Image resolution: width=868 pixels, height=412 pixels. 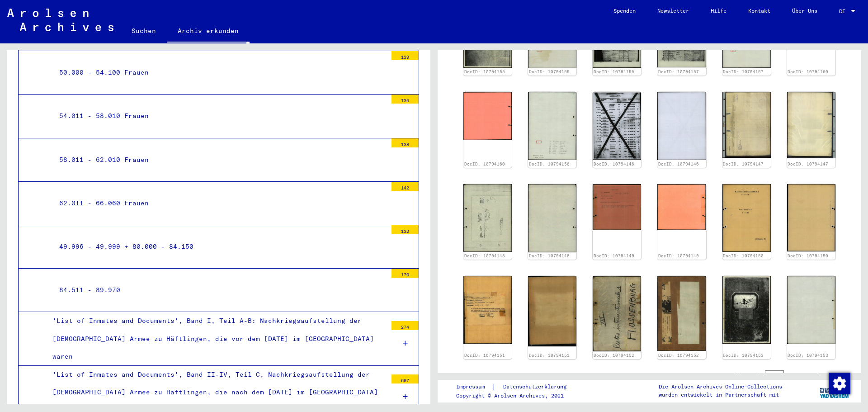 What do you see at coordinates (144, 30) in the screenshot?
I see `a: Suchen` at bounding box center [144, 30].